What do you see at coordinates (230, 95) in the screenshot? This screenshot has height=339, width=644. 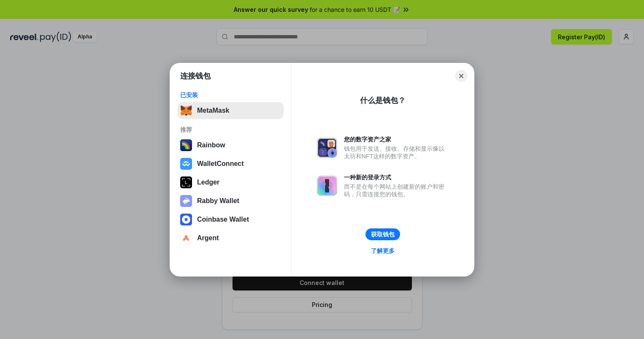 I see `div: 已安装` at bounding box center [230, 95].